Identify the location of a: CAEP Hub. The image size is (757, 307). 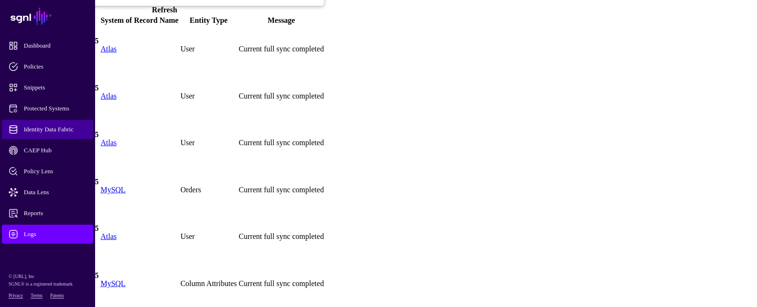
(48, 150).